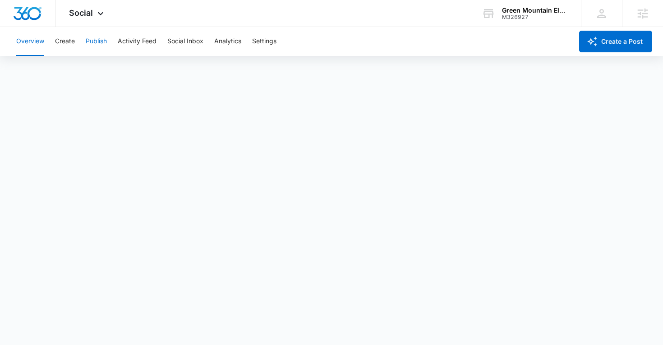  What do you see at coordinates (616, 42) in the screenshot?
I see `button: Create a Post` at bounding box center [616, 42].